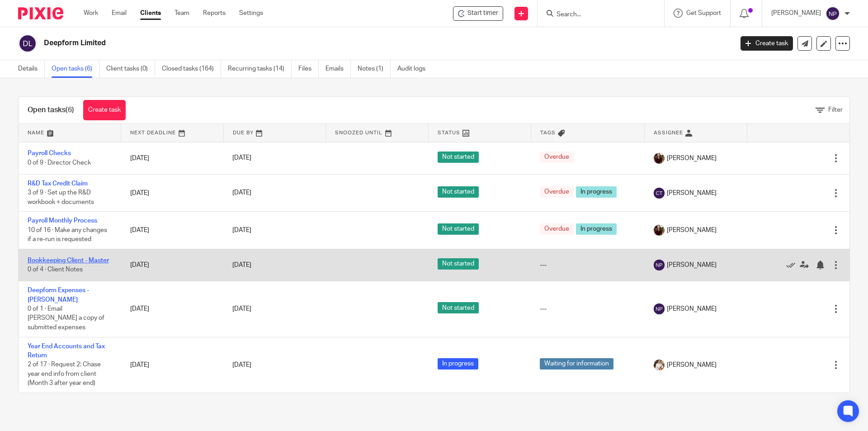 This screenshot has width=868, height=431. Describe the element at coordinates (64, 374) in the screenshot. I see `span: 2 of 17 · Request 2: Chase year end info from client (Month 3 after year end)` at that location.